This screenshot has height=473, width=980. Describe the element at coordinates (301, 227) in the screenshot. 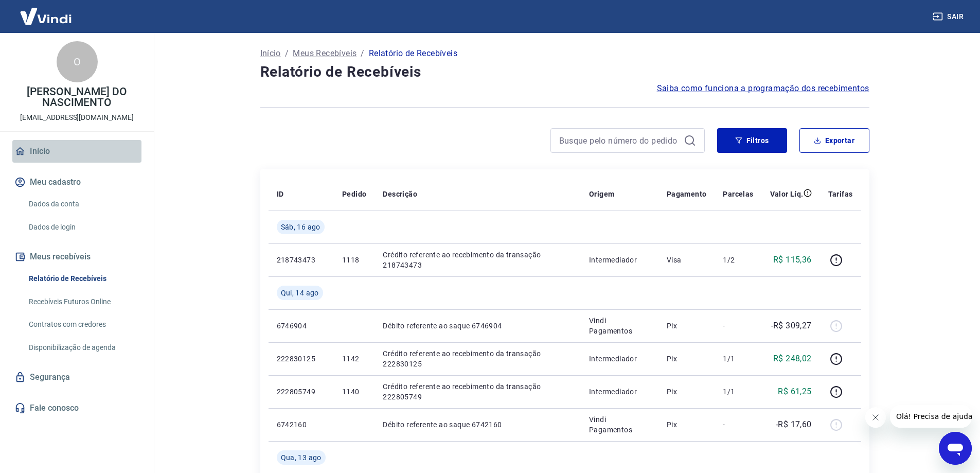

I see `span: Sáb, 16 ago` at that location.